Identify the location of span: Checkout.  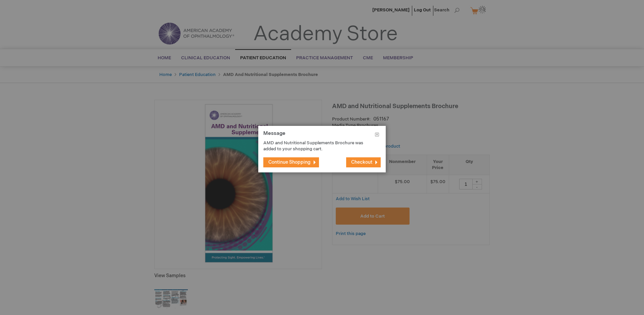
(361, 162).